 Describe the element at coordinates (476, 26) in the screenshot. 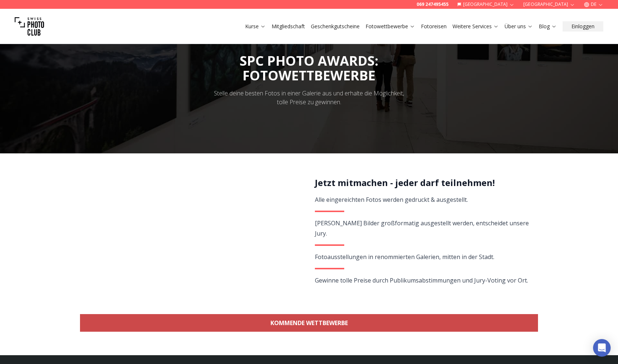

I see `a: Weitere Services` at that location.